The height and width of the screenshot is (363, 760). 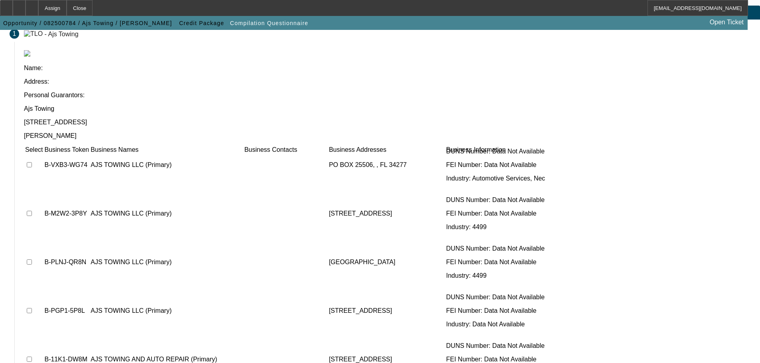 I want to click on td: Business Information, so click(x=500, y=150).